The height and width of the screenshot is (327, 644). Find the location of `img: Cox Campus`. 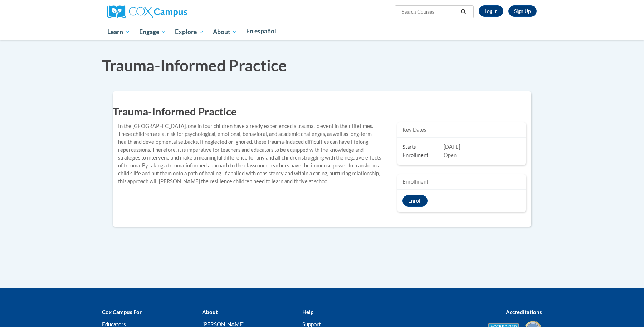

img: Cox Campus is located at coordinates (147, 11).